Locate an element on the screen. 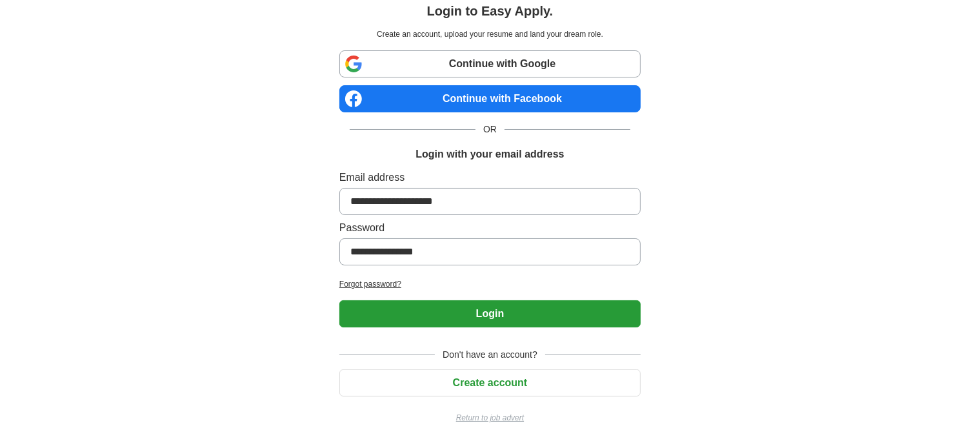  p: Create an account, upload your resume and land your dream role. is located at coordinates (490, 35).